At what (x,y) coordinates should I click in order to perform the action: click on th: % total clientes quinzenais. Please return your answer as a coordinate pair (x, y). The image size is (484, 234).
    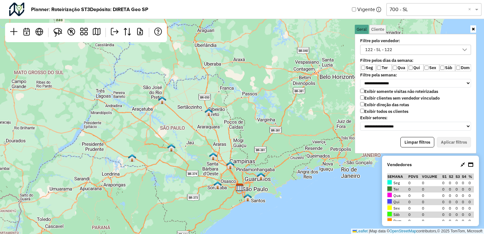
    Looking at the image, I should click on (471, 176).